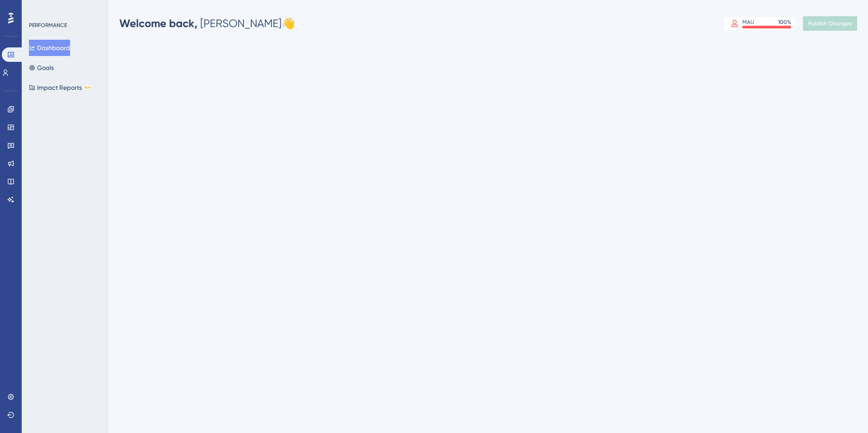 This screenshot has height=433, width=868. Describe the element at coordinates (749, 22) in the screenshot. I see `div: MAU` at that location.